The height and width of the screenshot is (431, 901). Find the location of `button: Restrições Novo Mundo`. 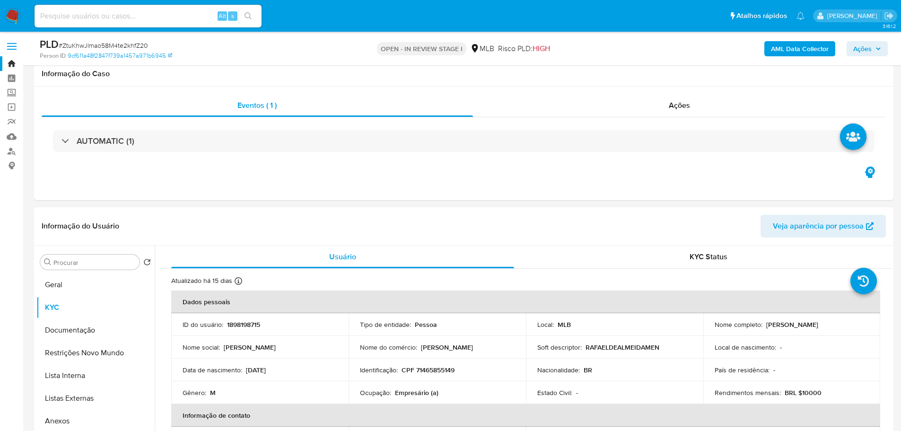

button: Restrições Novo Mundo is located at coordinates (96, 353).